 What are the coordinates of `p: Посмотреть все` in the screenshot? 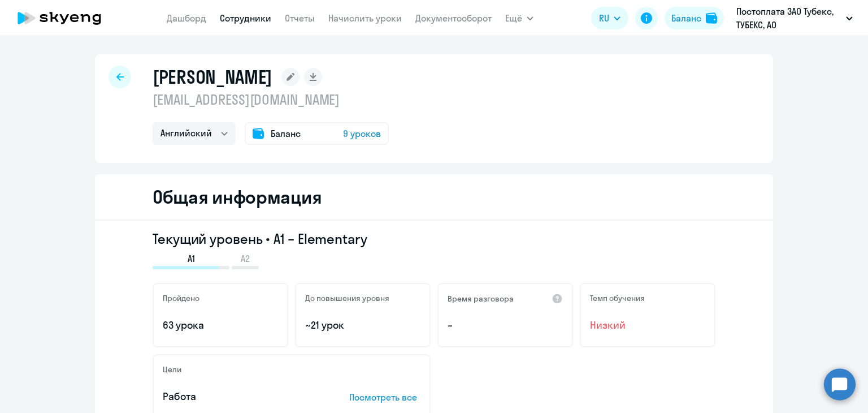 It's located at (385, 397).